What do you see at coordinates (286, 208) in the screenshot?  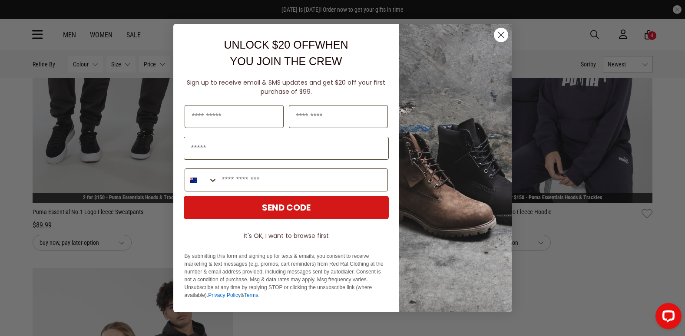 I see `button: SEND CODE` at bounding box center [286, 208].